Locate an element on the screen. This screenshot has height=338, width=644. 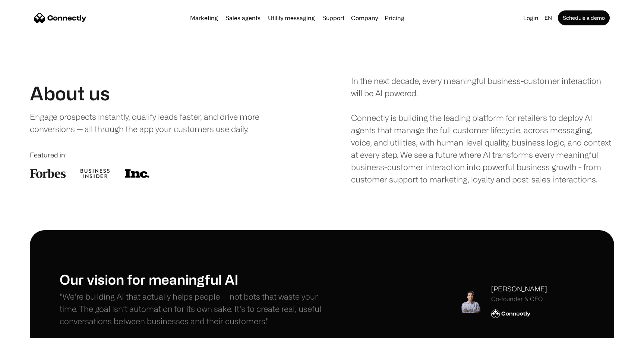
p: "We’re building AI that actually helps people — not bots that waste your time. The goal isn’t aut... is located at coordinates (191, 309).